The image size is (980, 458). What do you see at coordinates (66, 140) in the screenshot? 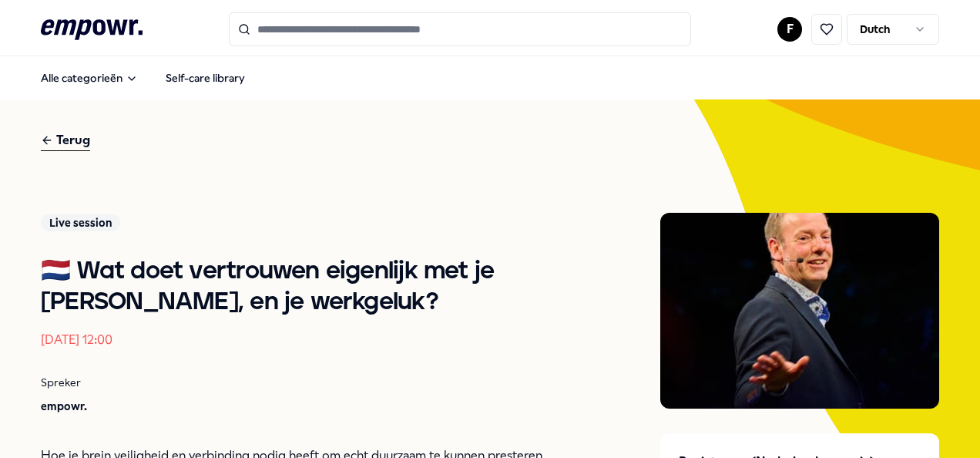
I see `div: Terug` at bounding box center [66, 140].